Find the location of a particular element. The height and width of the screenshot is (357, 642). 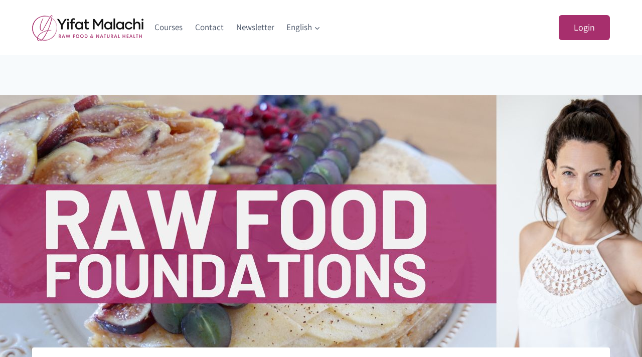

a: Courses is located at coordinates (169, 28).